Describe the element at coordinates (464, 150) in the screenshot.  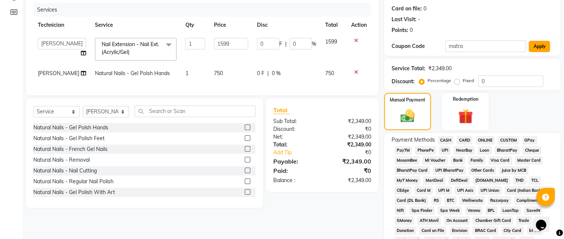
I see `span: NearBuy` at that location.